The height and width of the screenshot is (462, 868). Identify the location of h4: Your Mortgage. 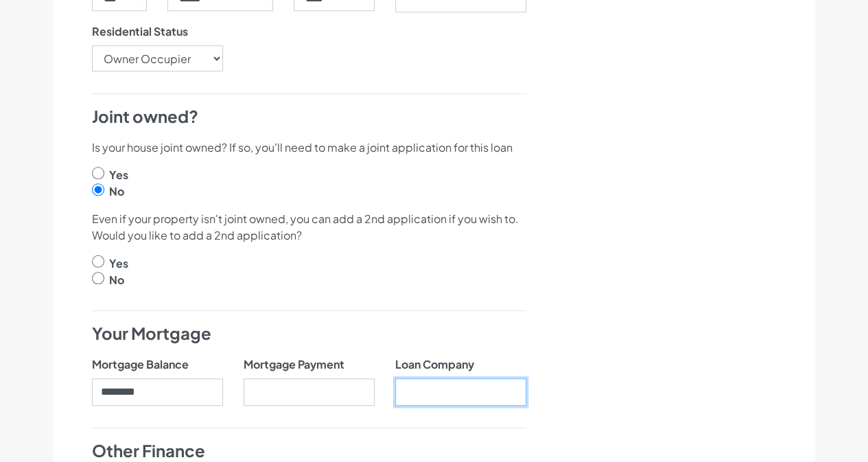
(309, 334).